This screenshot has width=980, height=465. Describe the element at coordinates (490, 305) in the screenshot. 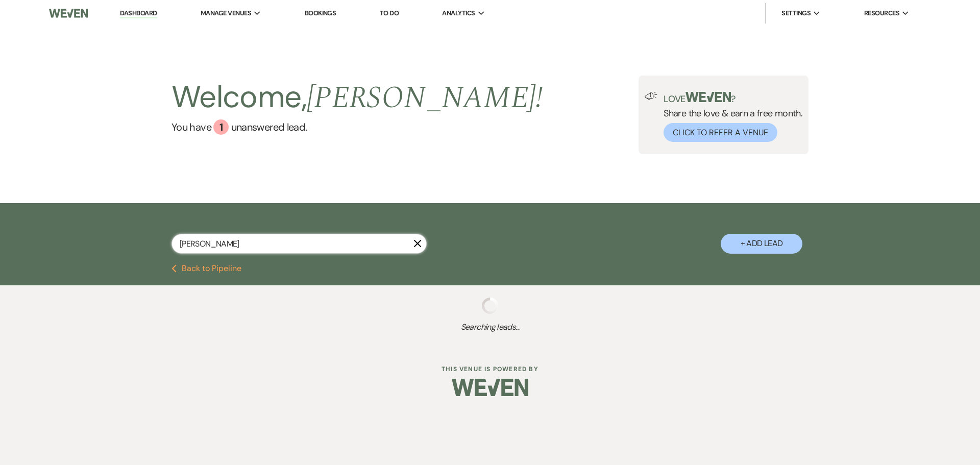

I see `img: loading spinner` at that location.